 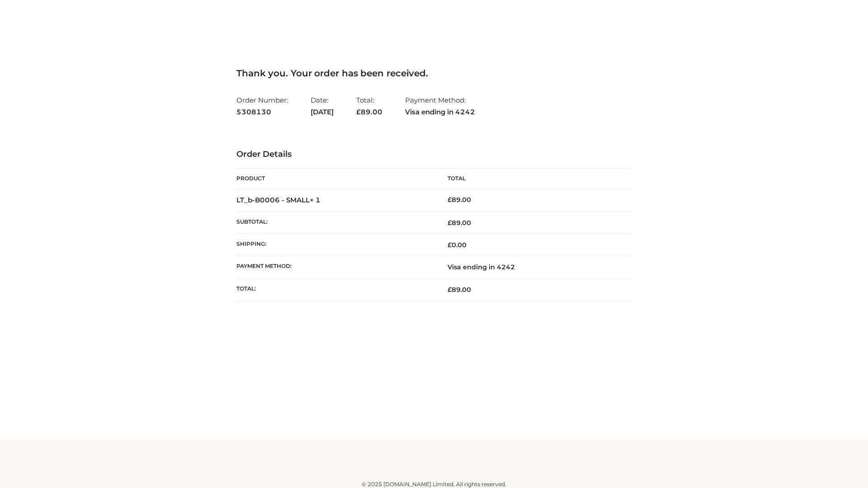 What do you see at coordinates (459, 200) in the screenshot?
I see `bdi: 89.00` at bounding box center [459, 200].